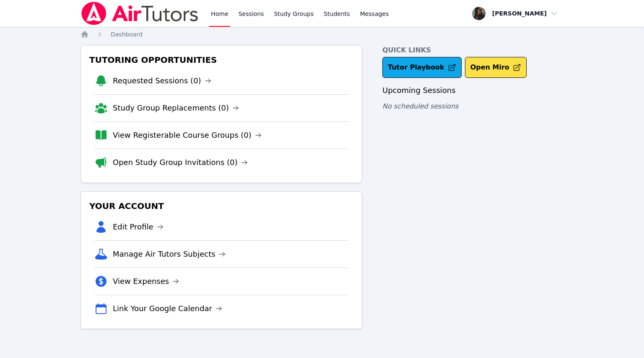  What do you see at coordinates (162, 81) in the screenshot?
I see `a: Requested Sessions (0)` at bounding box center [162, 81].